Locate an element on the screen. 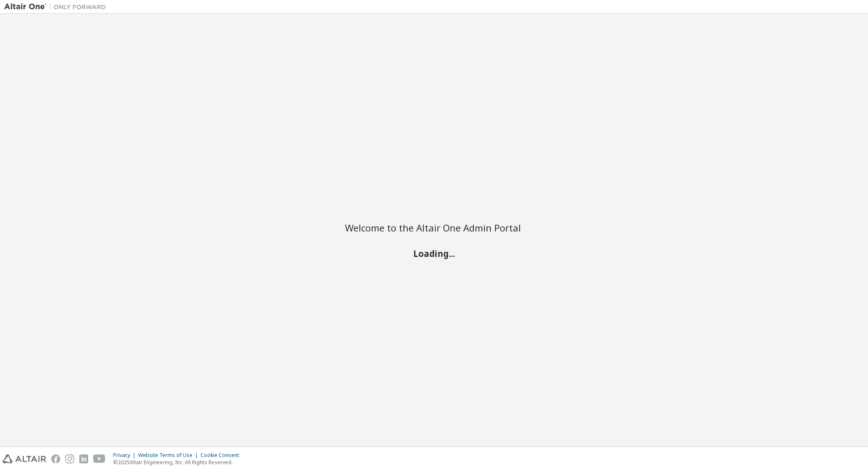  p: © 2025 Altair Engineering, Inc. All Rights Reserved. is located at coordinates (179, 462).